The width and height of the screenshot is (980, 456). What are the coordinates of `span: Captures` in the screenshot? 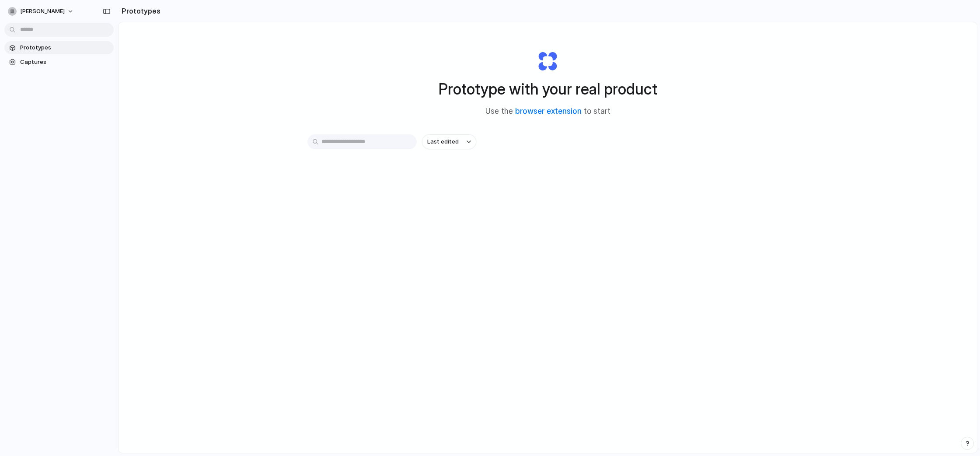 It's located at (65, 62).